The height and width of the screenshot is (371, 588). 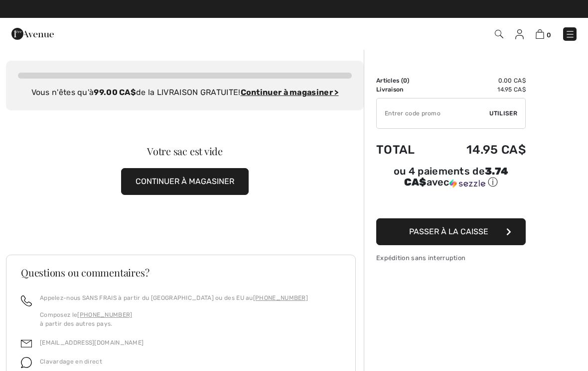 What do you see at coordinates (570, 34) in the screenshot?
I see `img: Menu` at bounding box center [570, 34].